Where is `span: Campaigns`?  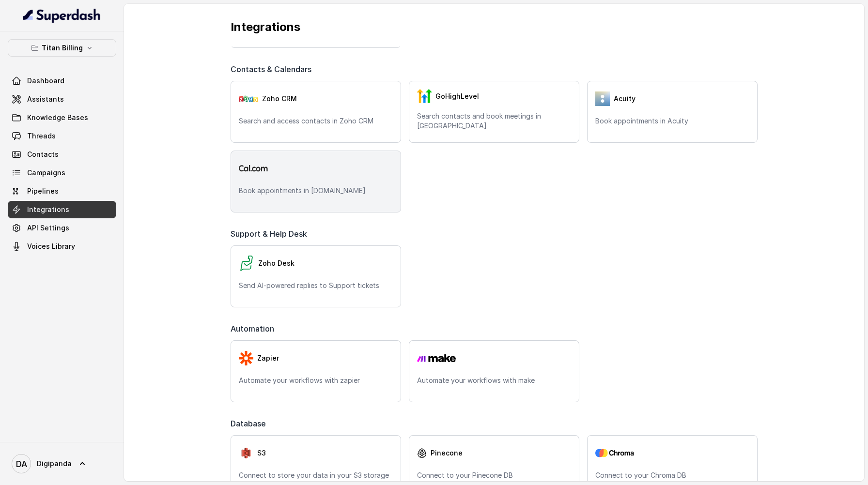
span: Campaigns is located at coordinates (46, 173).